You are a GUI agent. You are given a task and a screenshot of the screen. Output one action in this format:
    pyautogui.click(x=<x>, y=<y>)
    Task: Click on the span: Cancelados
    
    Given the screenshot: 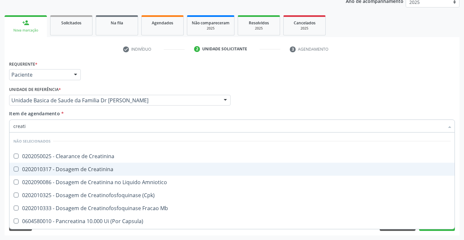 What is the action you would take?
    pyautogui.click(x=304, y=23)
    